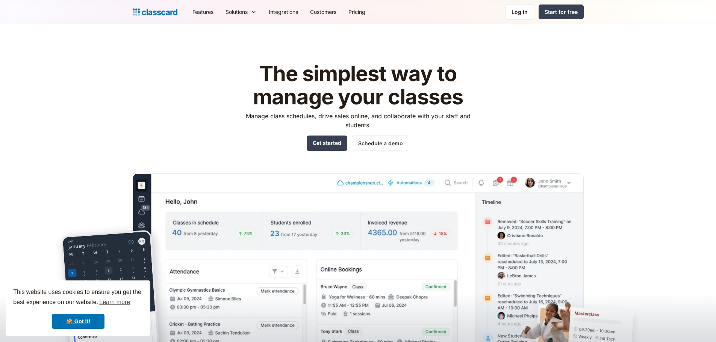  What do you see at coordinates (358, 121) in the screenshot?
I see `p: Manage class schedules, drive sales online, and collaborate with your staff and students.` at bounding box center [358, 121].